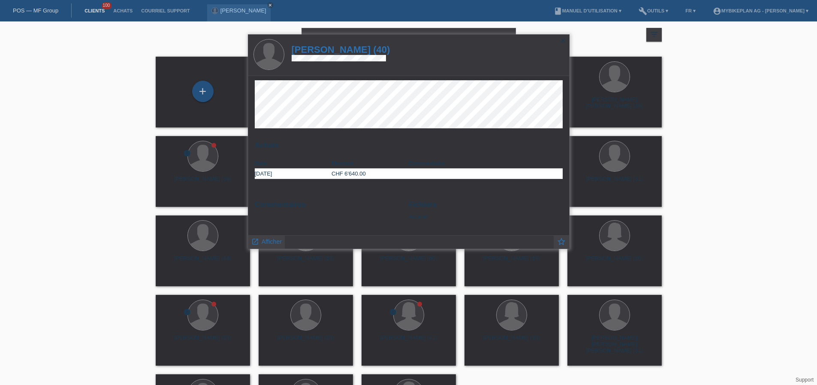  I want to click on td: CHF 6'640.00, so click(370, 174).